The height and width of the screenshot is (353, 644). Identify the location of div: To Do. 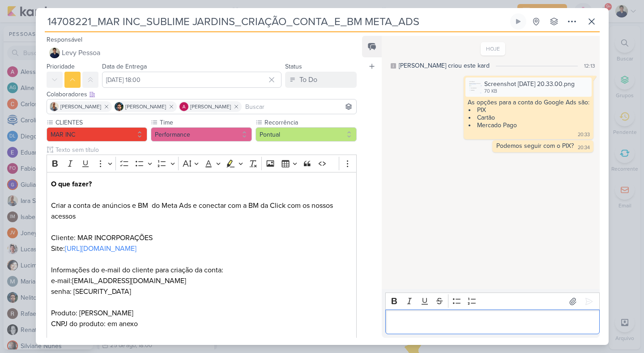
(308, 80).